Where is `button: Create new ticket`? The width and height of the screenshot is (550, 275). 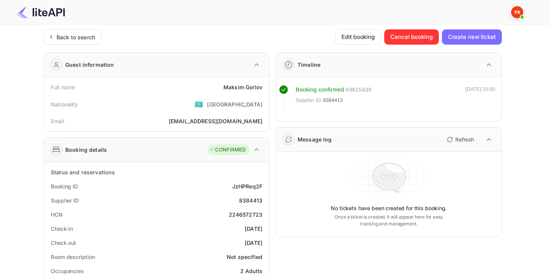
button: Create new ticket is located at coordinates (472, 37).